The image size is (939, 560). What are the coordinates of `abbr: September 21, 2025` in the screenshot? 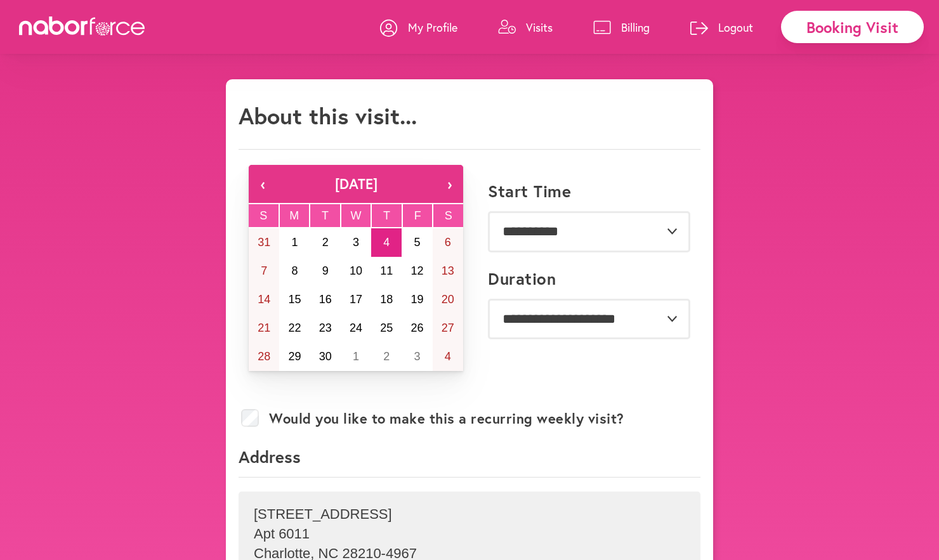 It's located at (264, 328).